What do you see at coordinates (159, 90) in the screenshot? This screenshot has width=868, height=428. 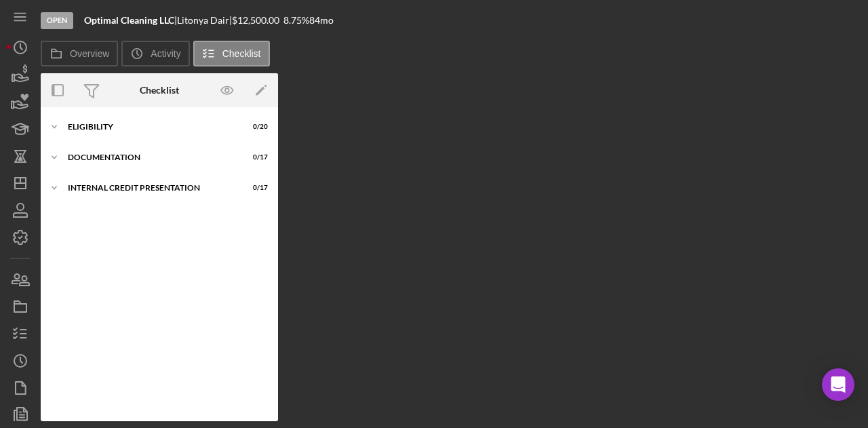 I see `div: Checklist` at bounding box center [159, 90].